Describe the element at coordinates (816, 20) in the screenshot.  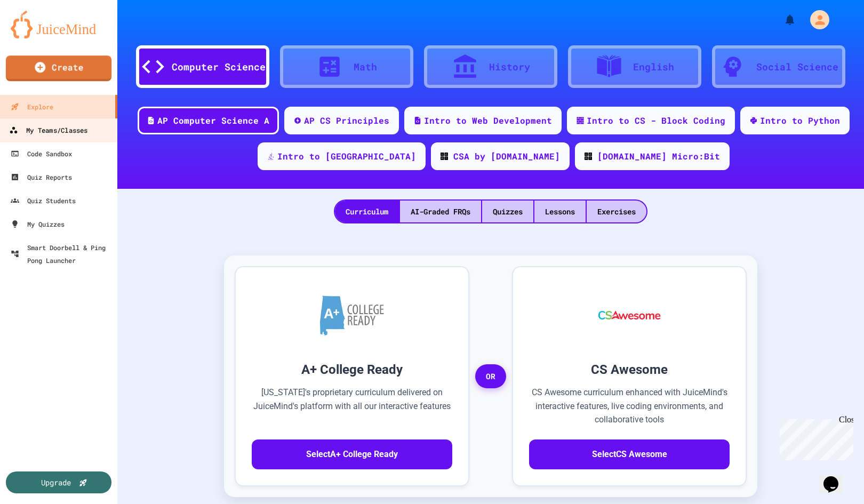
I see `div: My Account` at that location.